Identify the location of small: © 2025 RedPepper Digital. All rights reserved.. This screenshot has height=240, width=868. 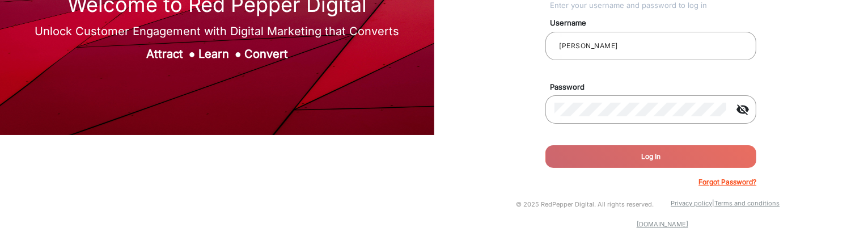
(585, 204).